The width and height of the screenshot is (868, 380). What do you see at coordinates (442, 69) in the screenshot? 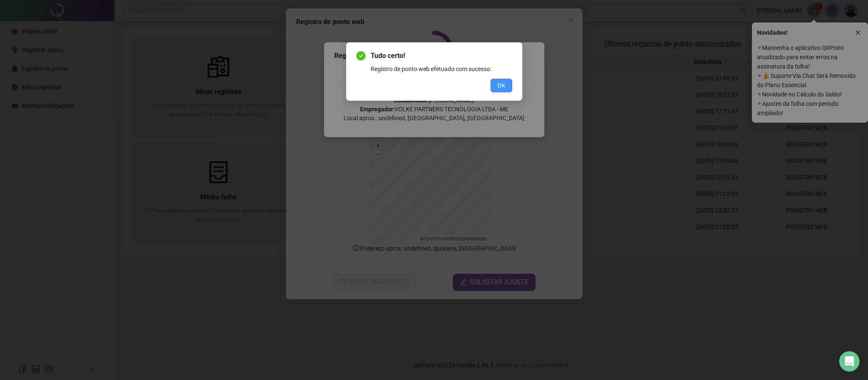
I see `div: Registro de ponto web efetuado com sucesso.` at bounding box center [442, 69].